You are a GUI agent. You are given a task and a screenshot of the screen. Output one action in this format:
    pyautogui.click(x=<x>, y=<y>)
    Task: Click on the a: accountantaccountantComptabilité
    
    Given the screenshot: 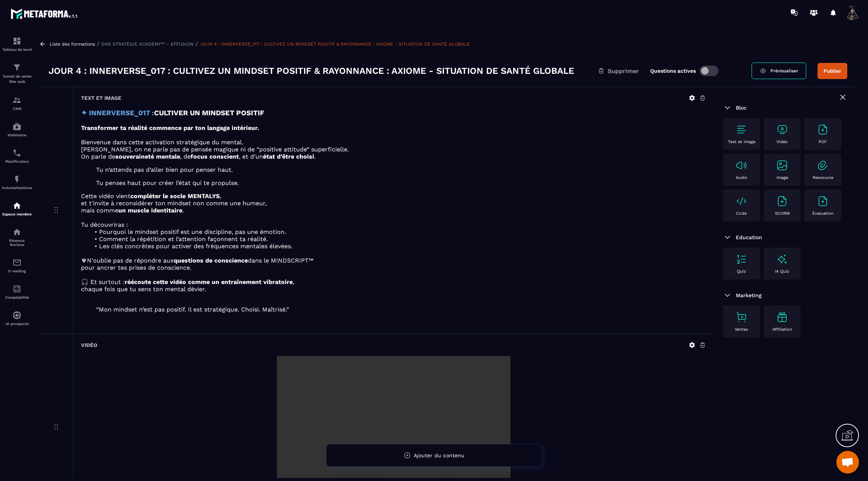 What is the action you would take?
    pyautogui.click(x=17, y=292)
    